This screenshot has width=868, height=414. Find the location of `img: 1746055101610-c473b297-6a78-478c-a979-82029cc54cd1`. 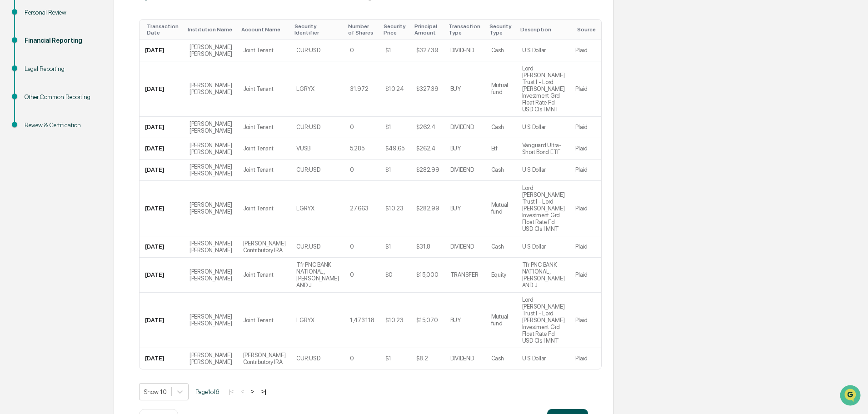

img: 1746055101610-c473b297-6a78-478c-a979-82029cc54cd1 is located at coordinates (17, 78).